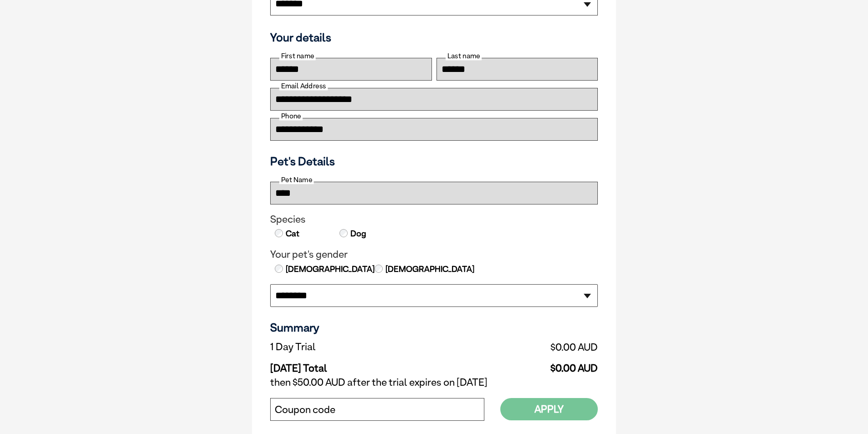 The width and height of the screenshot is (868, 434). I want to click on h3: Pet's Details, so click(434, 161).